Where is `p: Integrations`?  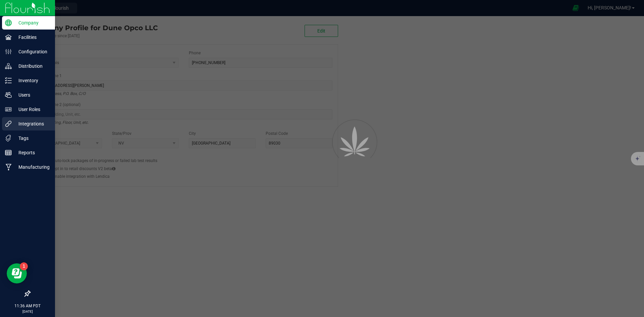
p: Integrations is located at coordinates (32, 123).